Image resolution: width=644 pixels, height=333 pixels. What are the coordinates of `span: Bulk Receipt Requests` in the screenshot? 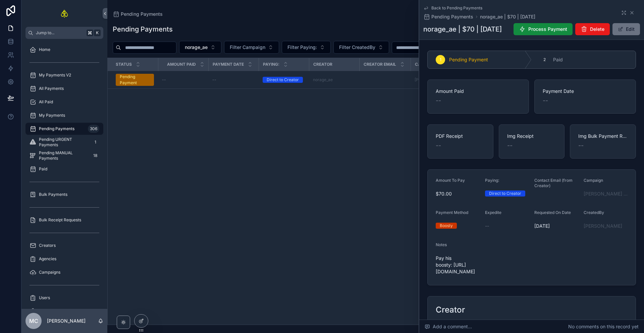 It's located at (60, 220).